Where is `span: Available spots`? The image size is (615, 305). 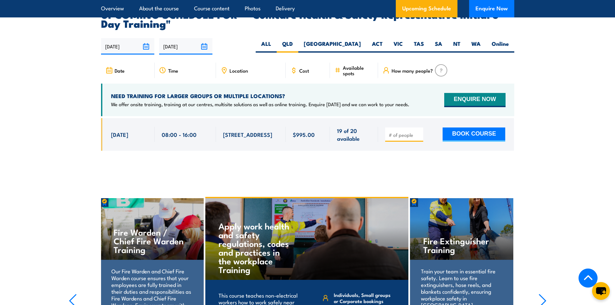
span: Available spots is located at coordinates (358, 70).